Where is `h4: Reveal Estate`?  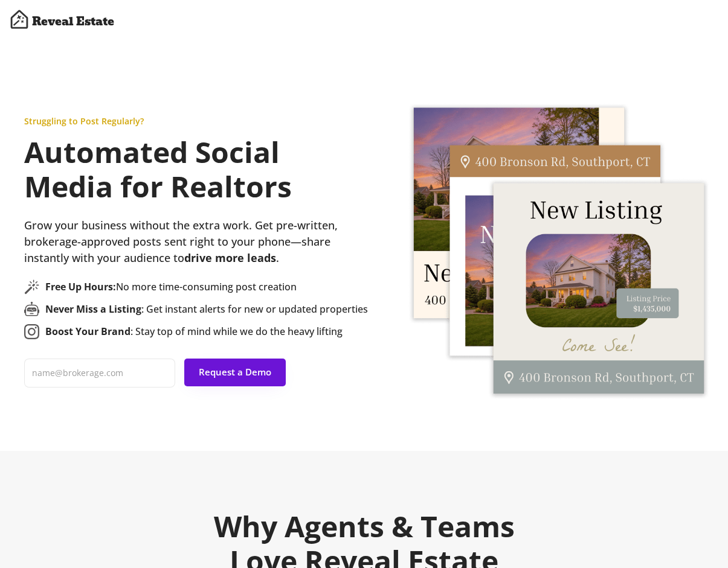 h4: Reveal Estate is located at coordinates (73, 21).